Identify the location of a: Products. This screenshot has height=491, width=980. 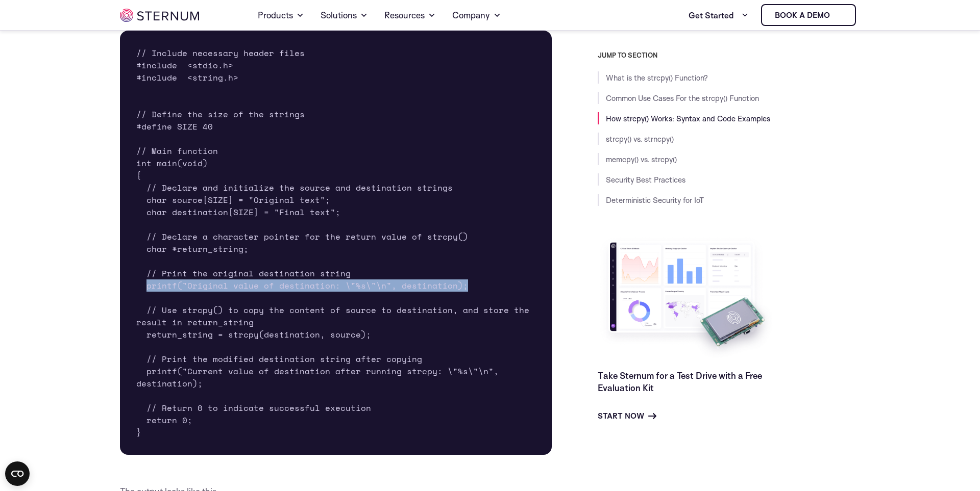
(281, 15).